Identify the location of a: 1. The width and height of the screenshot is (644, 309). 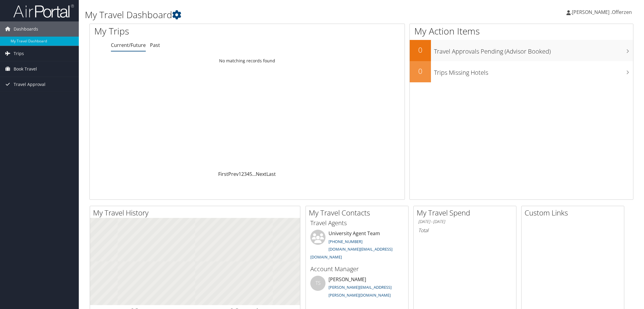
(240, 174).